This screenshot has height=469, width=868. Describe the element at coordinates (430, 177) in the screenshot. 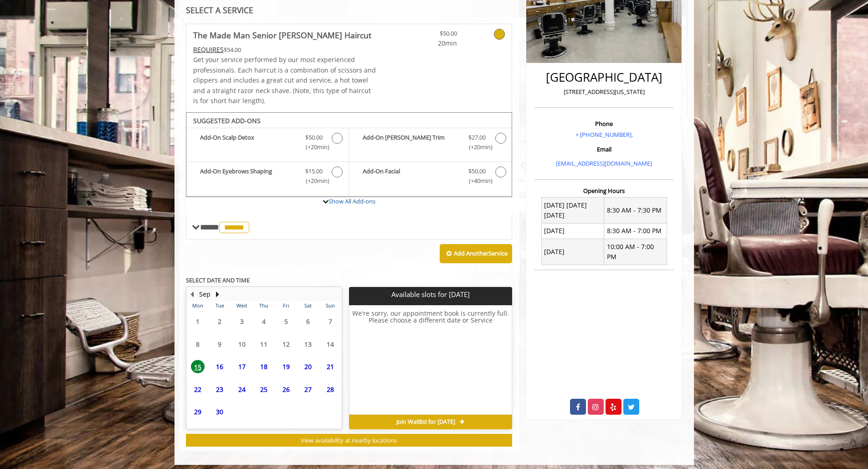

I see `label: Add-On Facial` at that location.